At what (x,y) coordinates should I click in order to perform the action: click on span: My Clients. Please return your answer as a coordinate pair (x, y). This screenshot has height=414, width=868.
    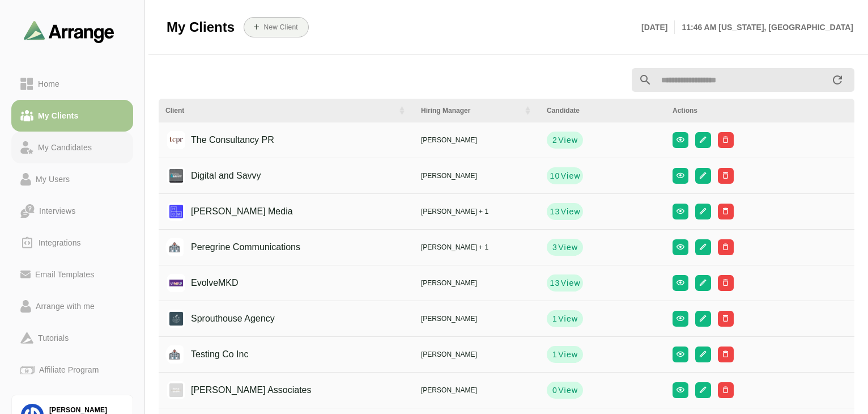
    Looking at the image, I should click on (201, 27).